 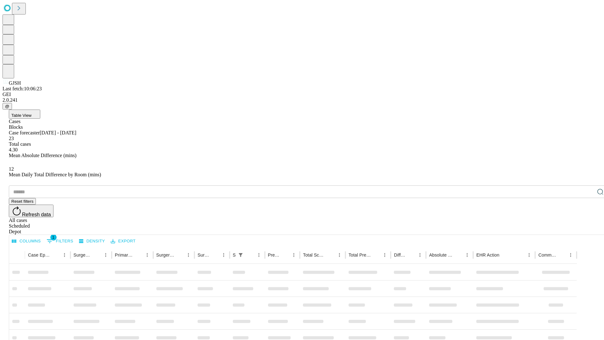 I want to click on div: EHR Action, so click(x=488, y=255).